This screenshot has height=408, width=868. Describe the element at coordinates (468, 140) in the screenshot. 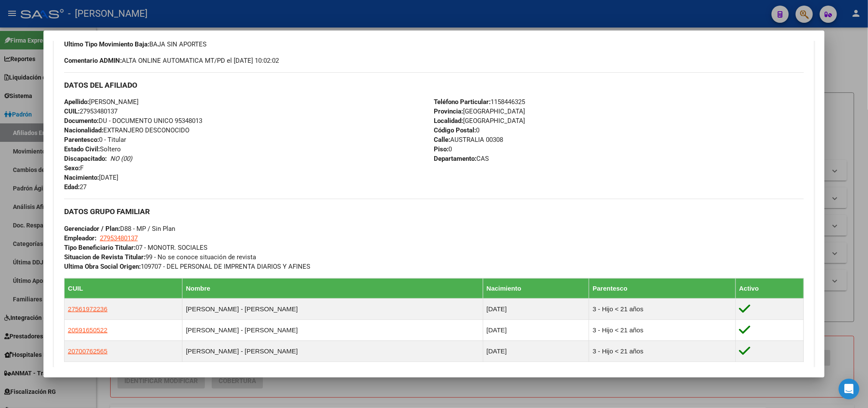

I see `span: AUSTRALIA 00308` at that location.